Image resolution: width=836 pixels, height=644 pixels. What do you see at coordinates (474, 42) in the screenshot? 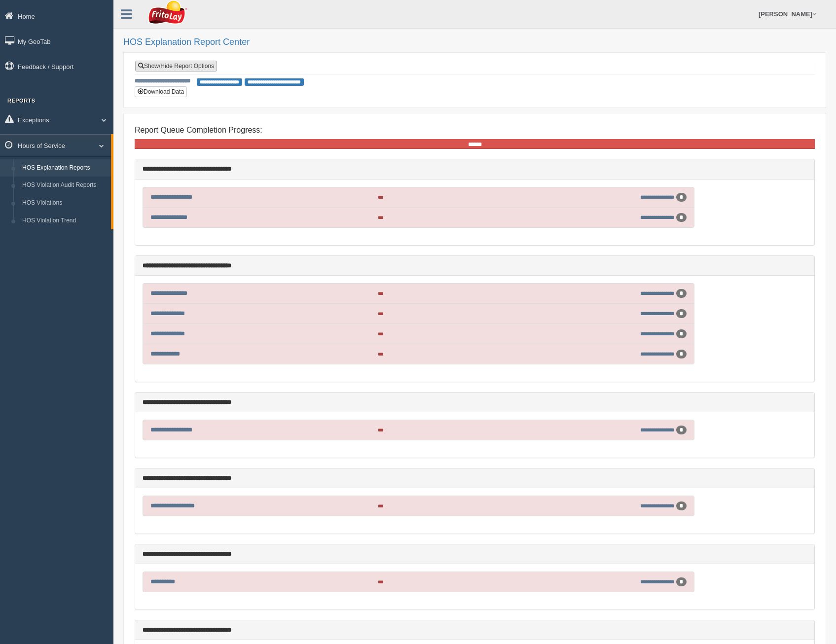
I see `h2: HOS Explanation Report Center` at bounding box center [474, 42].